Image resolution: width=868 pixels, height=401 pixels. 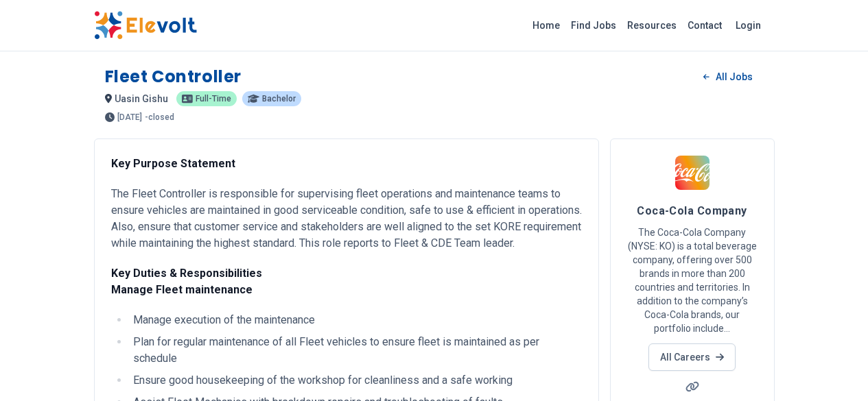 What do you see at coordinates (159, 117) in the screenshot?
I see `p: - closed` at bounding box center [159, 117].